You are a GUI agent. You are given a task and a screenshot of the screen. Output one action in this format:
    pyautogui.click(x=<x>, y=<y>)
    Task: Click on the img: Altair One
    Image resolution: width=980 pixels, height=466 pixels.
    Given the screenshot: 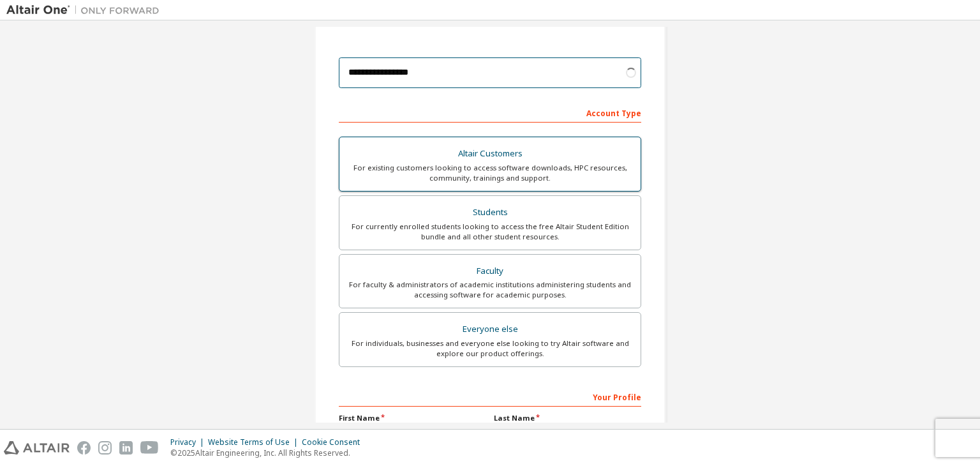 What is the action you would take?
    pyautogui.click(x=86, y=10)
    